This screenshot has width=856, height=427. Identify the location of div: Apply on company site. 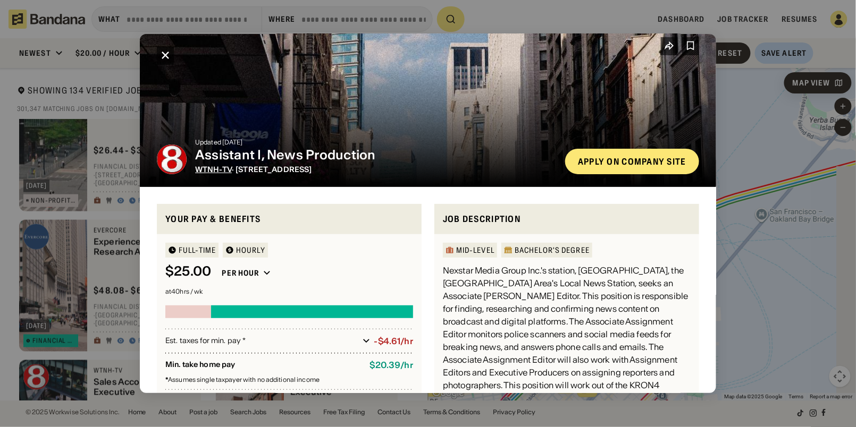
(632, 162).